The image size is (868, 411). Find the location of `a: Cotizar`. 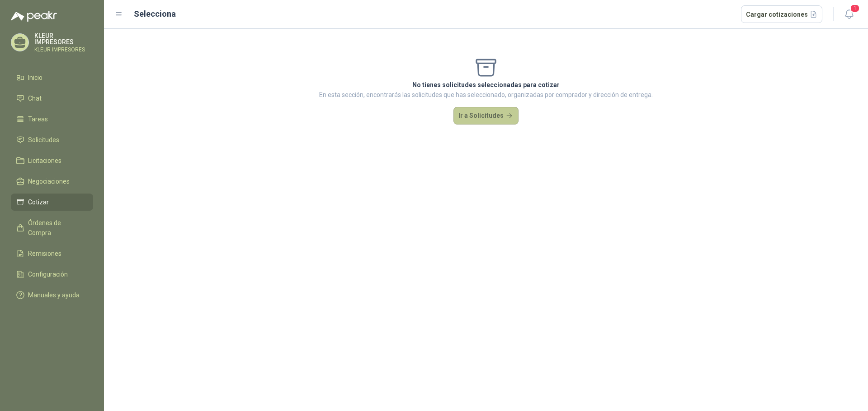

a: Cotizar is located at coordinates (52, 203).